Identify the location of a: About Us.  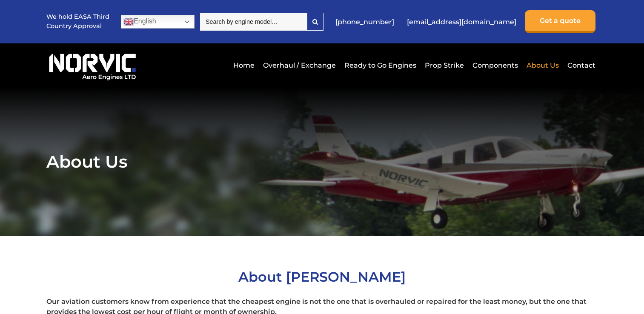
(542, 65).